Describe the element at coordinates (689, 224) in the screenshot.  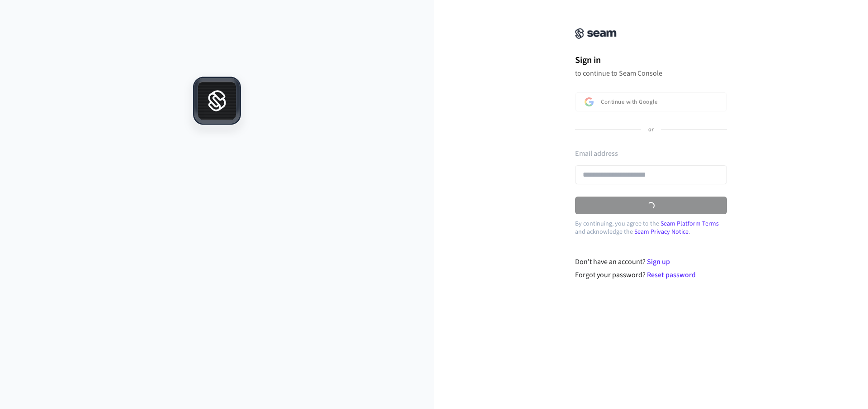
I see `a: Seam Platform Terms` at that location.